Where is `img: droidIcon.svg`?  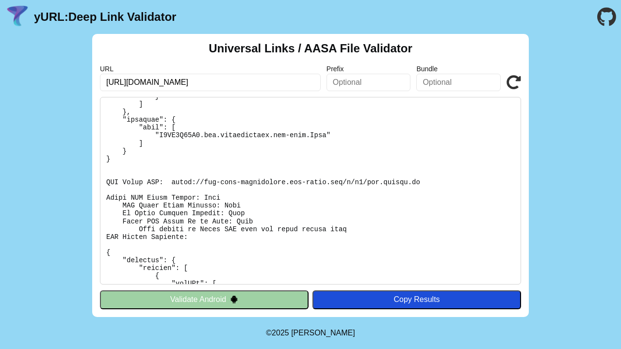
img: droidIcon.svg is located at coordinates (234, 299).